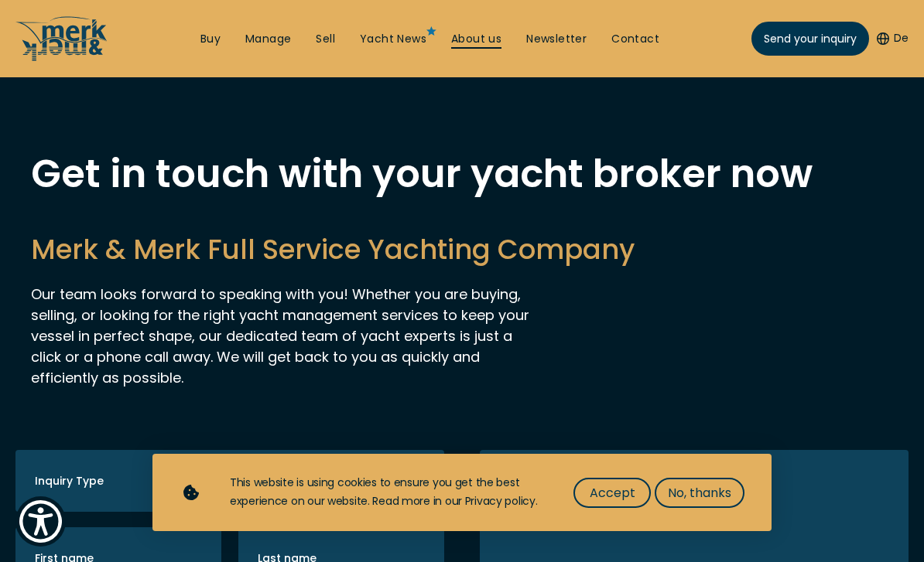 This screenshot has width=924, height=562. What do you see at coordinates (556, 39) in the screenshot?
I see `a: Newsletter` at bounding box center [556, 39].